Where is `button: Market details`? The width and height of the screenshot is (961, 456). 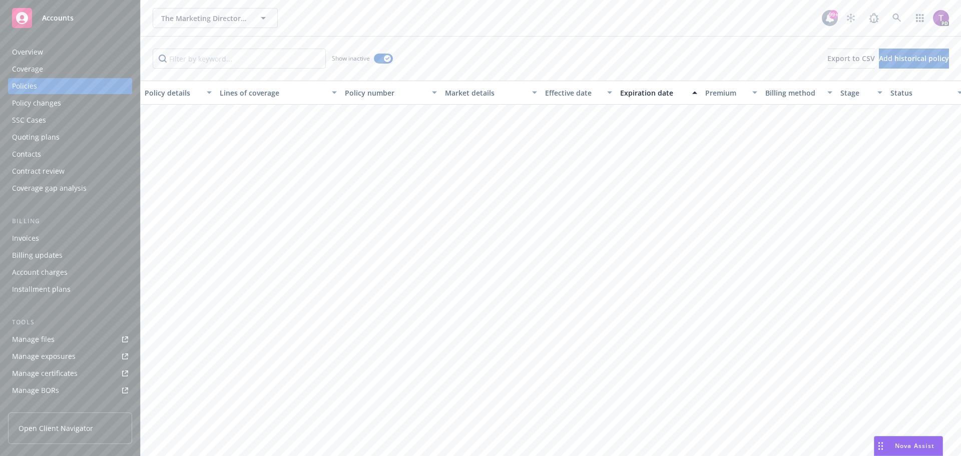
button: Market details is located at coordinates (491, 93).